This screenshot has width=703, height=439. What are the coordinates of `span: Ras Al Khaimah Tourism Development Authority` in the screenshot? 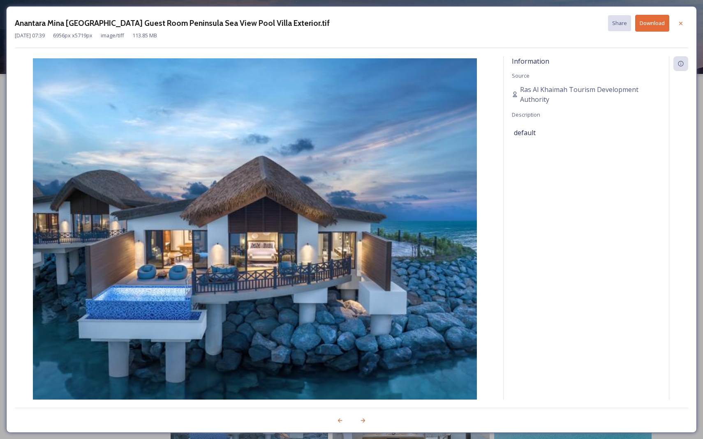 It's located at (590, 95).